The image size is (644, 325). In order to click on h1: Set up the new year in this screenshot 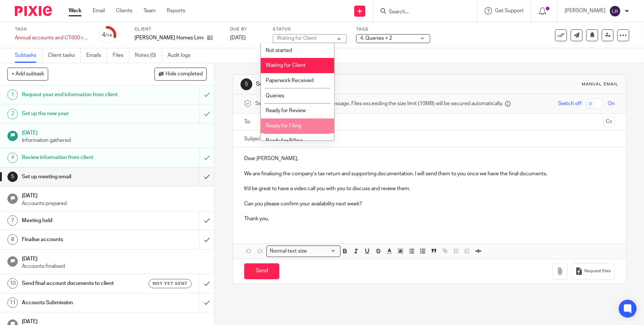, I will do `click(79, 114)`.